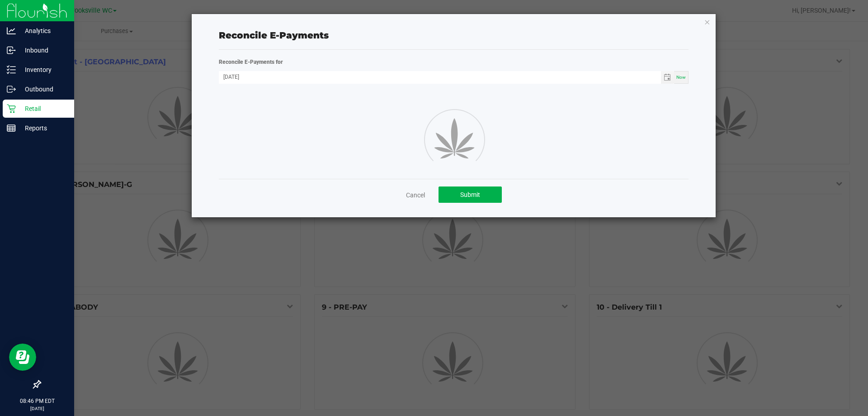 The width and height of the screenshot is (868, 416). Describe the element at coordinates (470, 194) in the screenshot. I see `span: Submit` at that location.